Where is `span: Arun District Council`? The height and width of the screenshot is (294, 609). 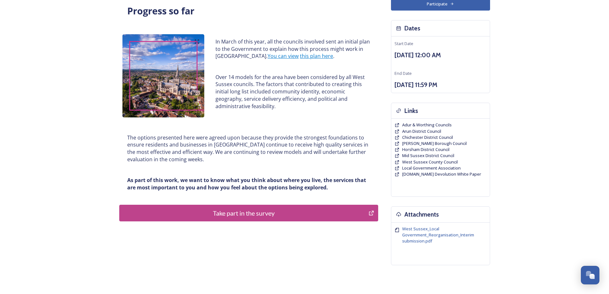 span: Arun District Council is located at coordinates (422, 131).